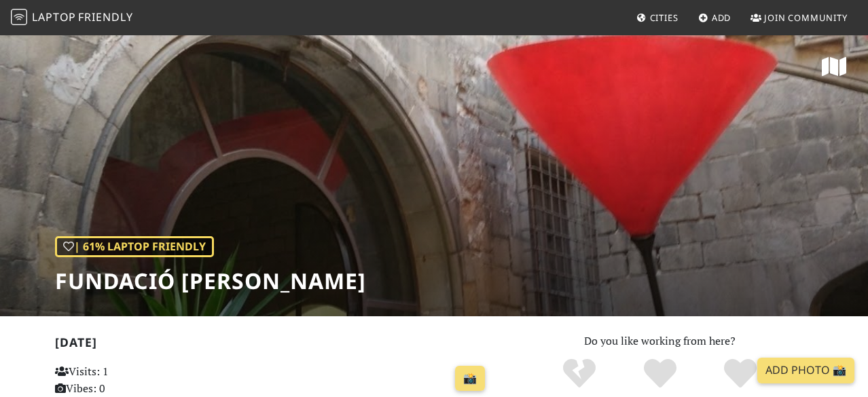 This screenshot has height=397, width=868. What do you see at coordinates (54, 17) in the screenshot?
I see `span: Laptop` at bounding box center [54, 17].